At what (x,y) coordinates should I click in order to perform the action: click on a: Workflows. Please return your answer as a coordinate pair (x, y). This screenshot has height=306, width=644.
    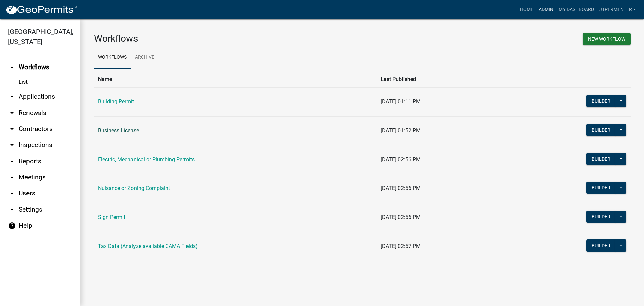
    Looking at the image, I should click on (112, 57).